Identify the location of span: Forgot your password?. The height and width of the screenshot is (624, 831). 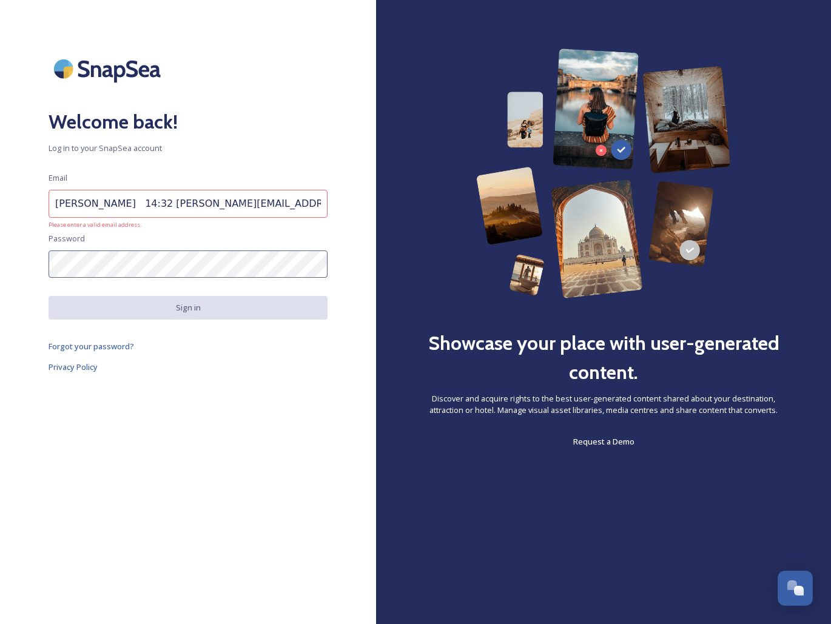
(91, 346).